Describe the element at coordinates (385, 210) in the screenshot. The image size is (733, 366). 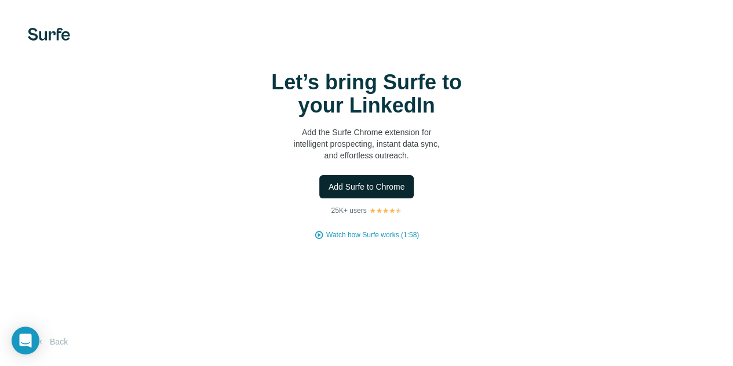
I see `img: Rating Stars` at that location.